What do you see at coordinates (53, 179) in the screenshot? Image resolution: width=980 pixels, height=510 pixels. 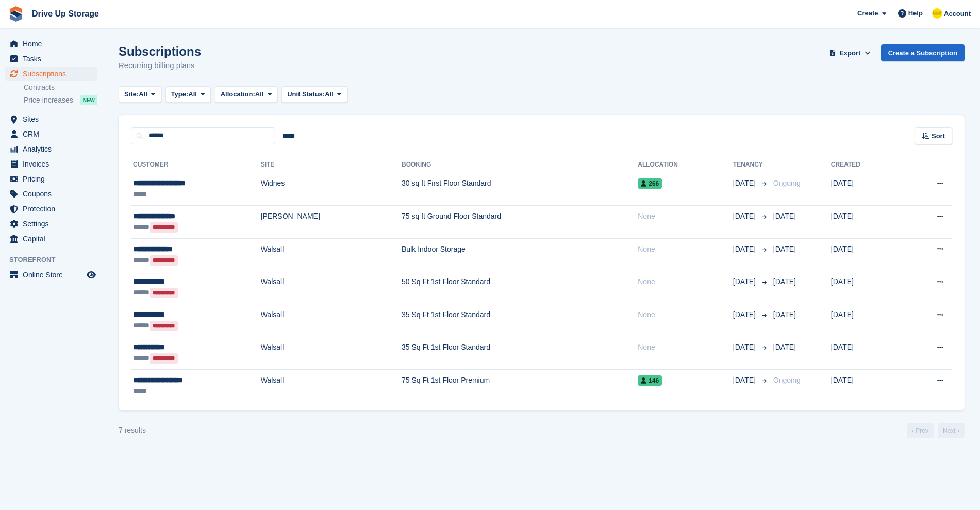 I see `span: Pricing` at bounding box center [53, 179].